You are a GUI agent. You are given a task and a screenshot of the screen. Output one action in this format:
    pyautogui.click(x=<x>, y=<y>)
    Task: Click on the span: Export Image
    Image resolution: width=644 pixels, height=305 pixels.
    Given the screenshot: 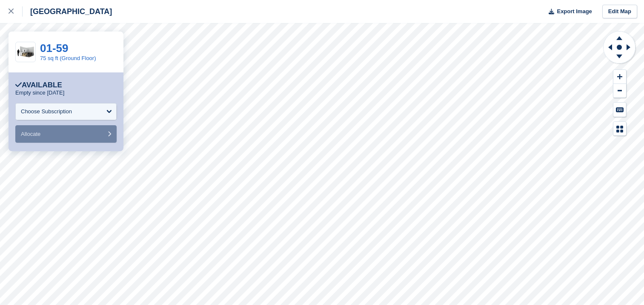 What is the action you would take?
    pyautogui.click(x=574, y=12)
    